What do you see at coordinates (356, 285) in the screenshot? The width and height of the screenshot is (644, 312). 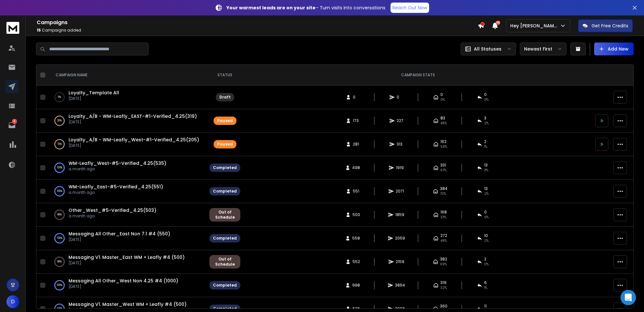 I see `span: 998` at bounding box center [356, 285].